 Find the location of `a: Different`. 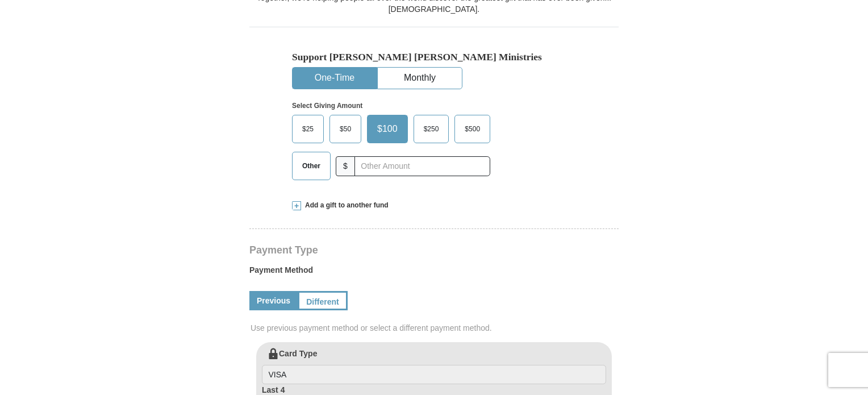

a: Different is located at coordinates (322, 300).